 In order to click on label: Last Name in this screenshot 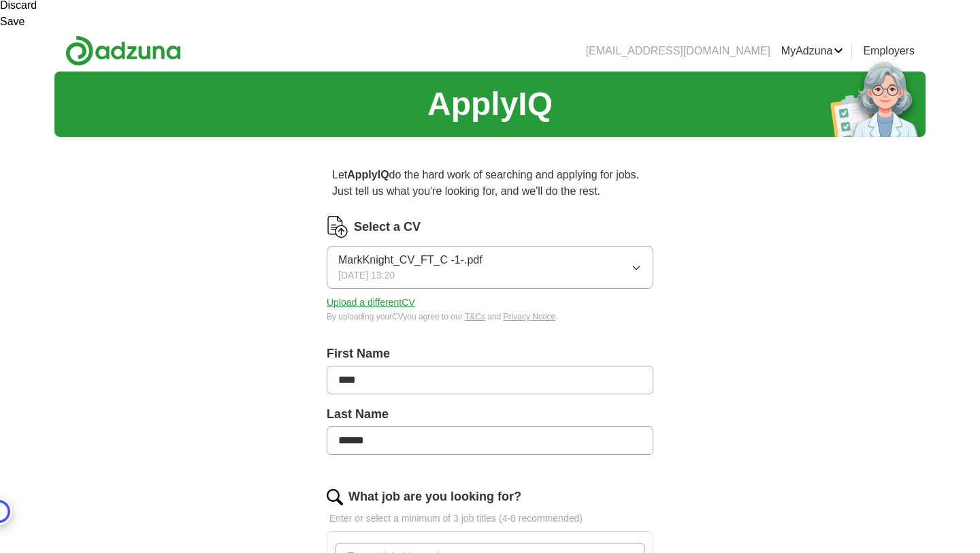, I will do `click(490, 414)`.